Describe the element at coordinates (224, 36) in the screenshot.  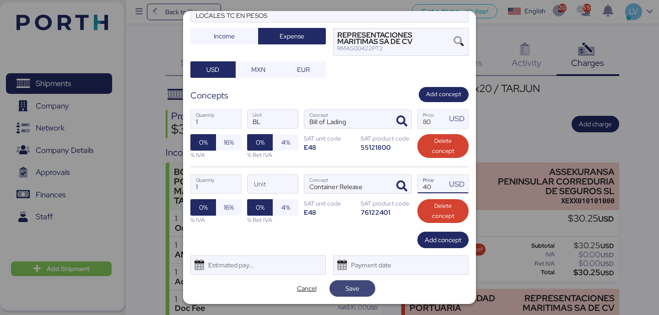
I see `span: Income` at that location.